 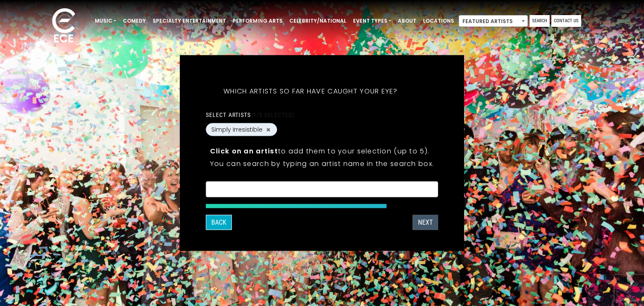 What do you see at coordinates (237, 129) in the screenshot?
I see `span: Simply Irresistible` at bounding box center [237, 129].